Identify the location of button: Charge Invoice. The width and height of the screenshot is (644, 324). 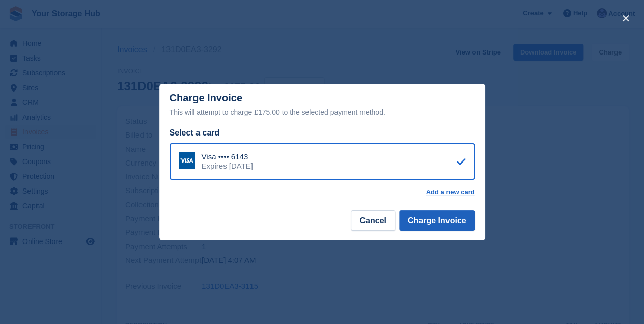
(437, 220).